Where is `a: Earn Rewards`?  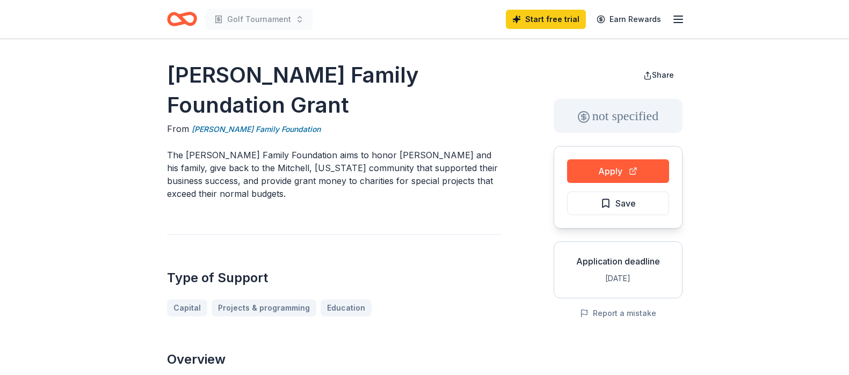 a: Earn Rewards is located at coordinates (629, 19).